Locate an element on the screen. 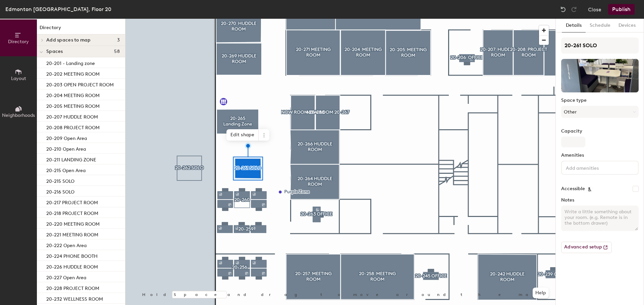  button: Details is located at coordinates (574, 26).